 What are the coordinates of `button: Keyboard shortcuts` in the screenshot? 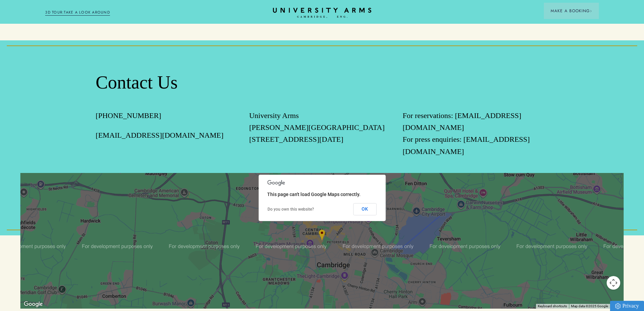 It's located at (552, 306).